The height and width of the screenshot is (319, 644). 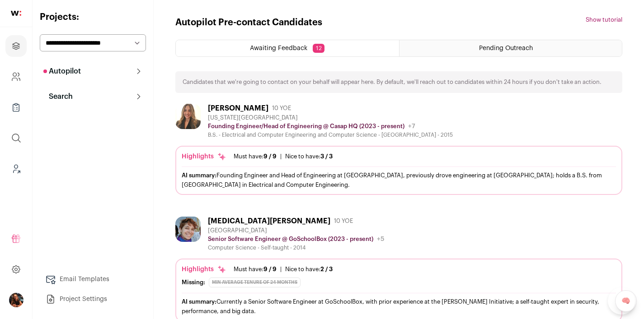 What do you see at coordinates (381, 239) in the screenshot?
I see `span: +5` at bounding box center [381, 239].